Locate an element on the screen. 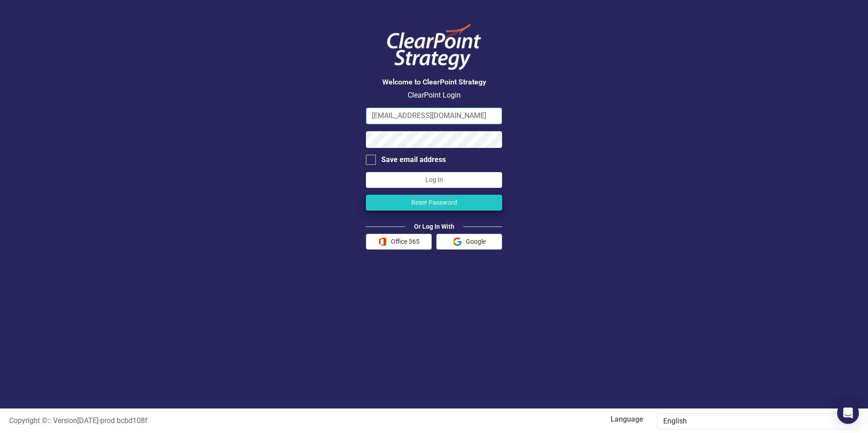  span: Copyright © is located at coordinates (28, 420).